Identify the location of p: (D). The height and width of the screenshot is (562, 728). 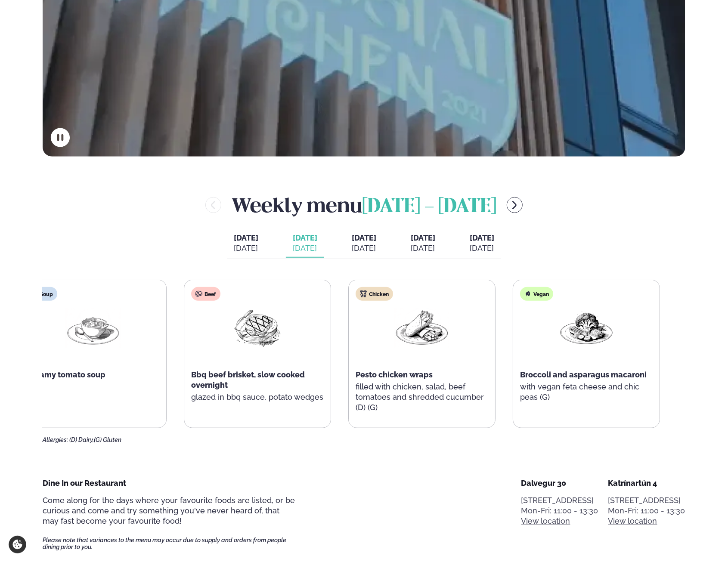
(93, 387).